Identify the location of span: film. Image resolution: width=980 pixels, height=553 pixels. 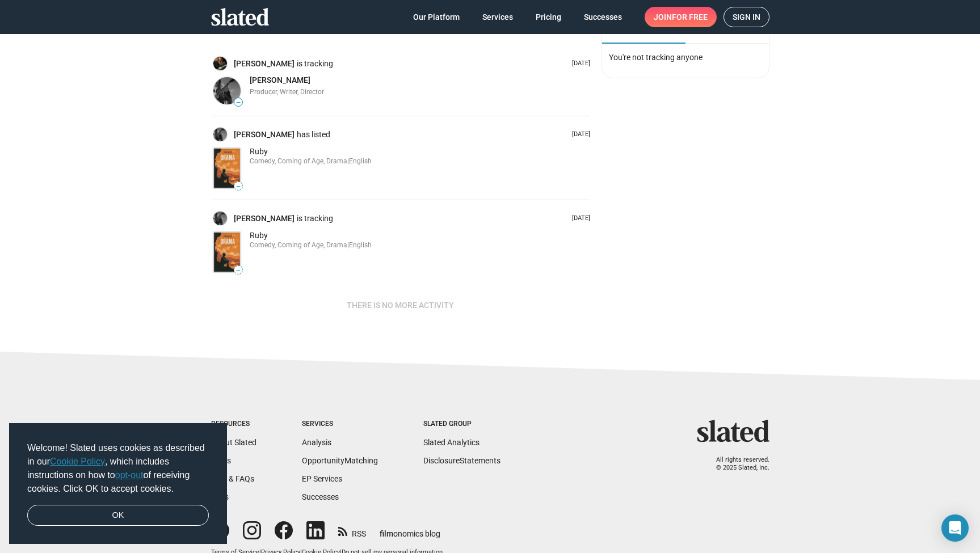
(387, 533).